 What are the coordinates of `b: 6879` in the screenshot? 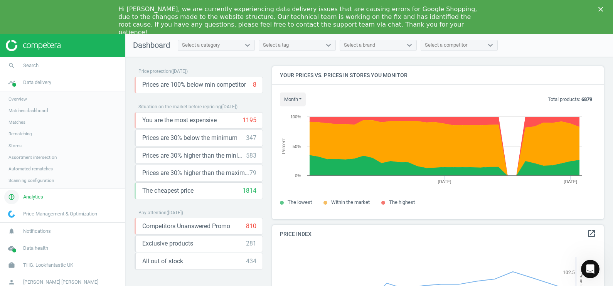 It's located at (586, 99).